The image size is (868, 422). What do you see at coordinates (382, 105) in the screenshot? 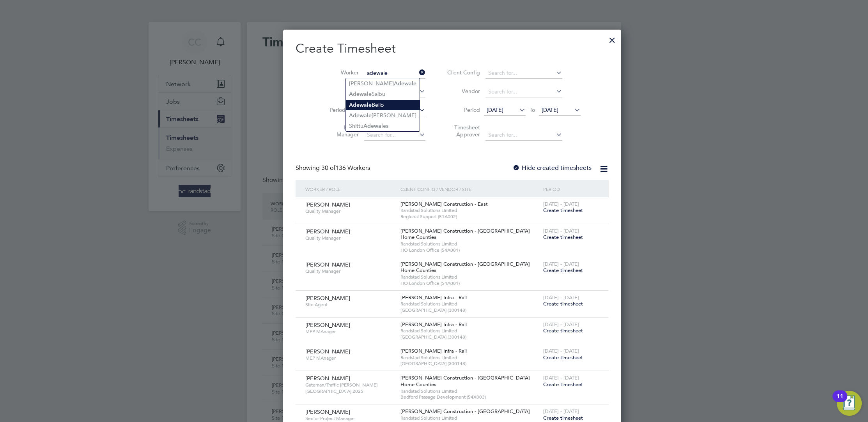
I see `li: Bello` at bounding box center [382, 105].